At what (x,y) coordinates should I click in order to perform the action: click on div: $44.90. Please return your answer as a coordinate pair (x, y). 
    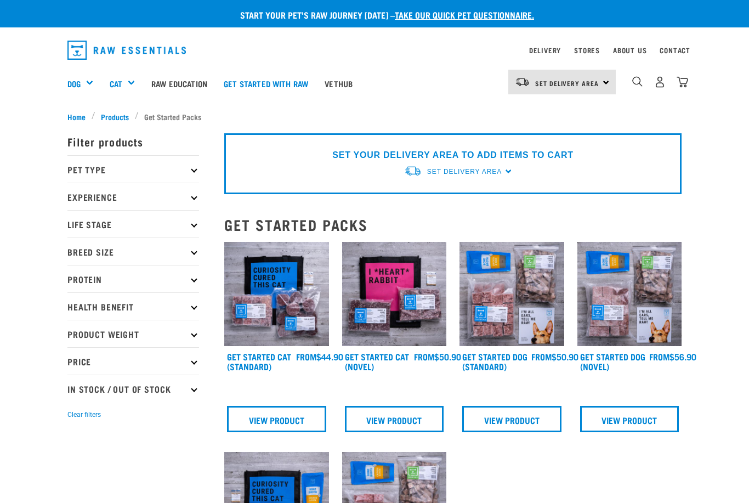
    Looking at the image, I should click on (320, 356).